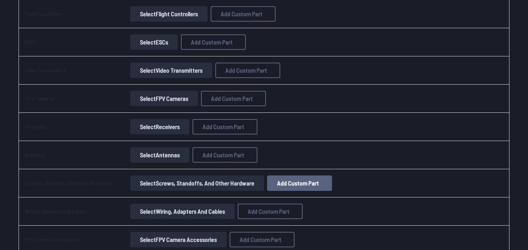 The width and height of the screenshot is (528, 250). What do you see at coordinates (160, 155) in the screenshot?
I see `a: SelectAntennas` at bounding box center [160, 155].